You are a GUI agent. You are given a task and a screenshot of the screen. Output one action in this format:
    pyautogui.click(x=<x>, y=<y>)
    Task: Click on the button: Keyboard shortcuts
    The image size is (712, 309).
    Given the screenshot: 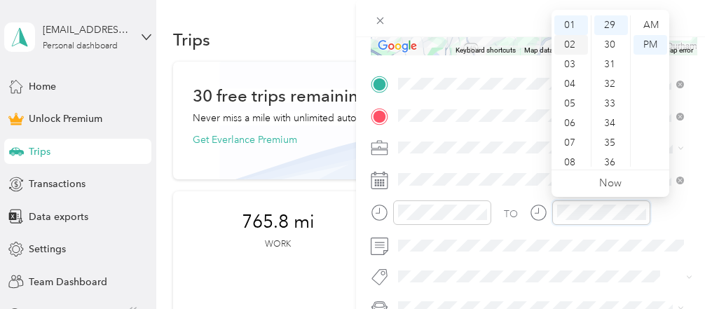 What is the action you would take?
    pyautogui.click(x=486, y=50)
    